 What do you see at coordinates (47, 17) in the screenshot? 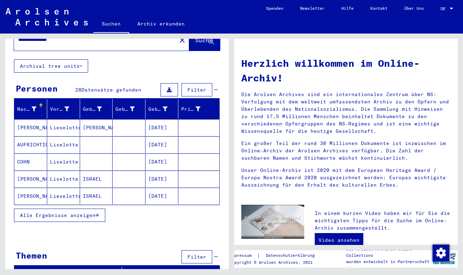
I see `img: Arolsen_neg.svg` at bounding box center [47, 17].